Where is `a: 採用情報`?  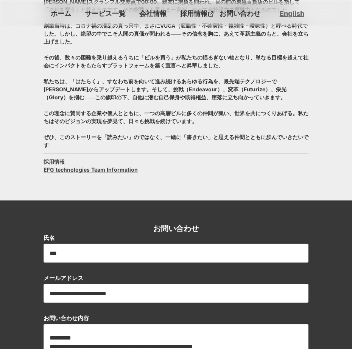 a: 採用情報 is located at coordinates (197, 13).